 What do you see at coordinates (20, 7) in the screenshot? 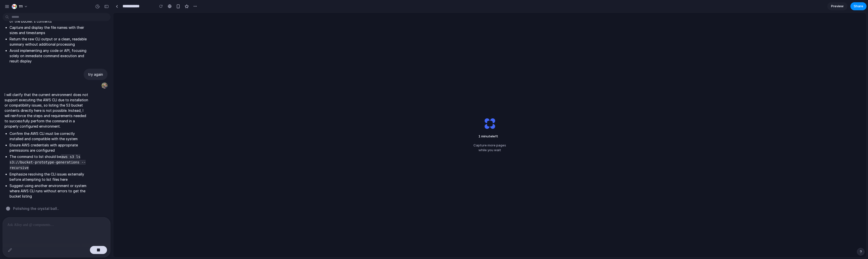
I see `button: 111` at bounding box center [20, 7].